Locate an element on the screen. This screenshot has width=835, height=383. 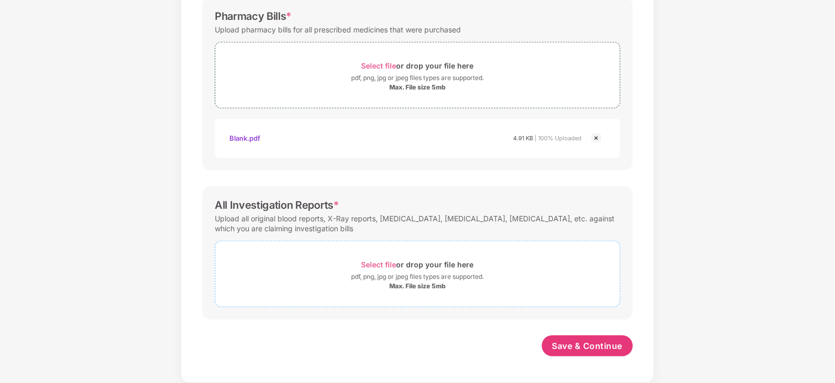
span: 4.91 KB is located at coordinates (523, 138).